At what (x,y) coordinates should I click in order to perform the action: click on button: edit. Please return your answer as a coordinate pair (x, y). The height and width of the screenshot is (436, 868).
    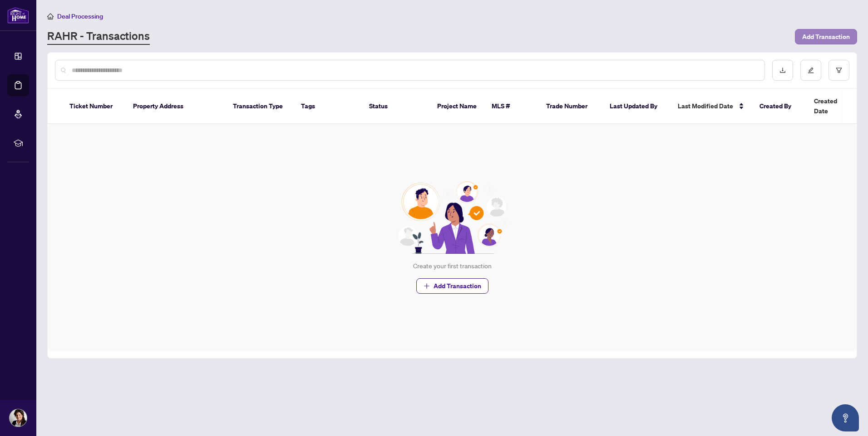
    Looking at the image, I should click on (811, 70).